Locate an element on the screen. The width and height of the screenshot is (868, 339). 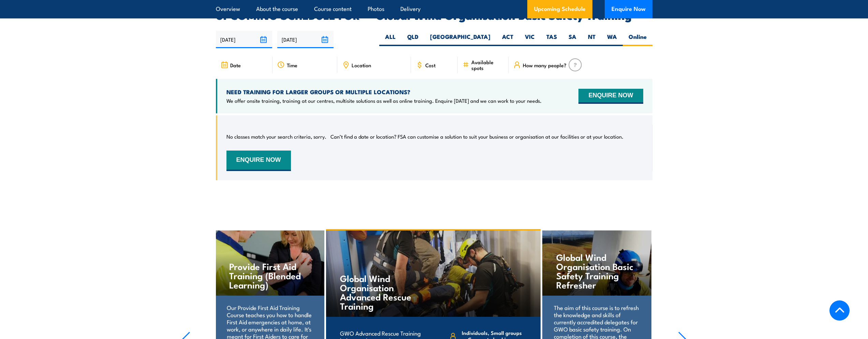
span: Time is located at coordinates (292, 65).